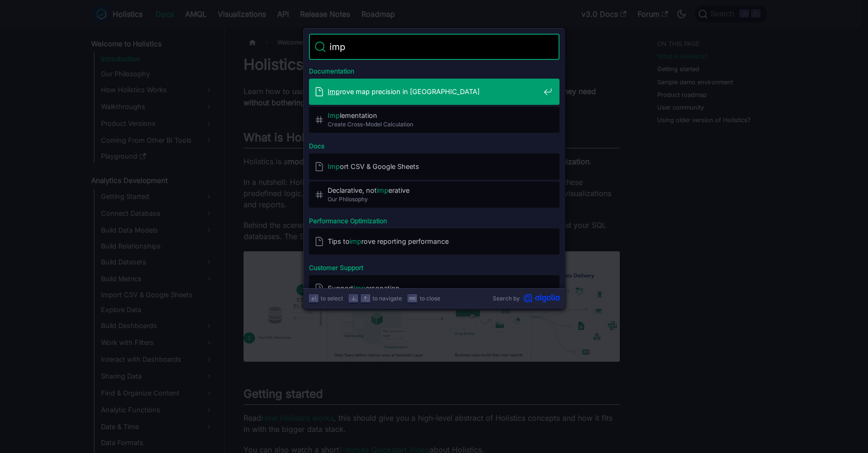 The image size is (868, 453). I want to click on a: SupportImpersonation, so click(434, 288).